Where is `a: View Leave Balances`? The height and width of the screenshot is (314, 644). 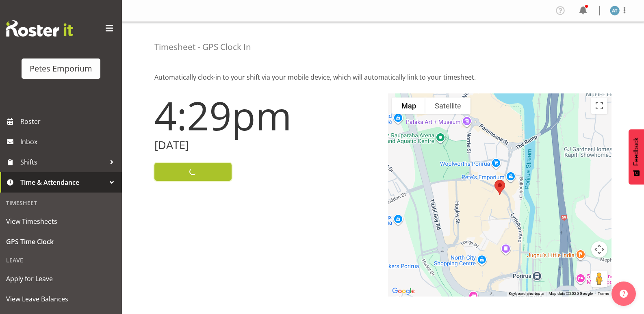 a: View Leave Balances is located at coordinates (61, 299).